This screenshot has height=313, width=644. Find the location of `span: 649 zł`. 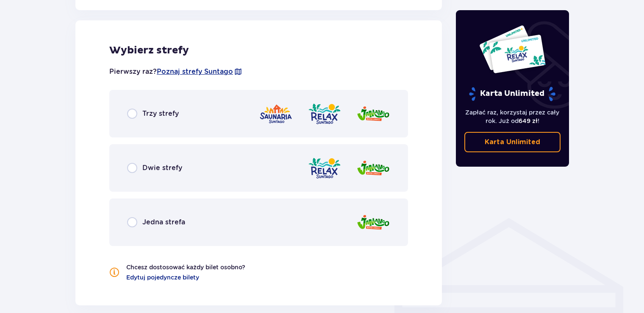

span: 649 zł is located at coordinates (528, 121).